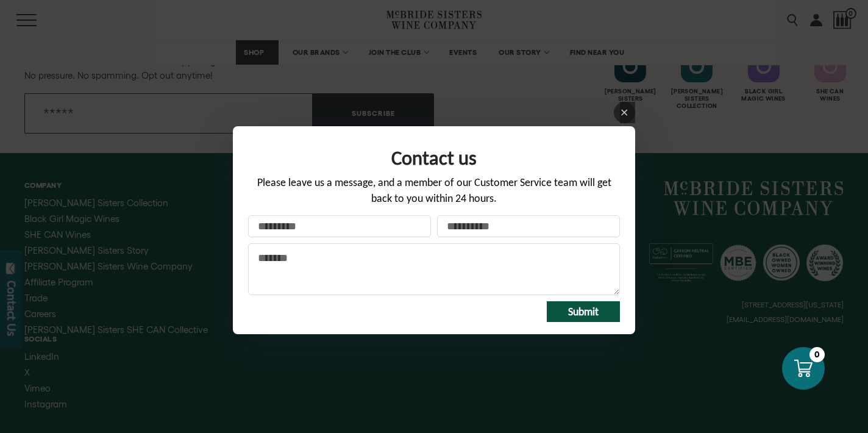 This screenshot has width=868, height=433. I want to click on textarea: Message, so click(434, 269).